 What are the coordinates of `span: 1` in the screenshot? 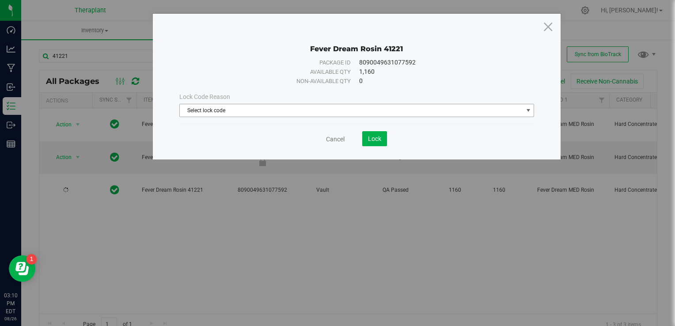 It's located at (5, 5).